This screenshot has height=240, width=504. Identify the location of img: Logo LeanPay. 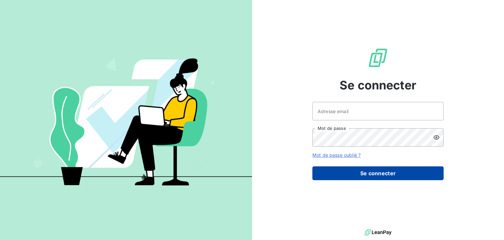
(378, 58).